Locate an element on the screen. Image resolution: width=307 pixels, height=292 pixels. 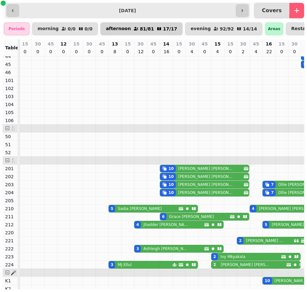
div: Periods is located at coordinates (17, 29).